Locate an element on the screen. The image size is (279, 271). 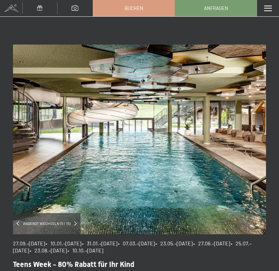
span: Anfragen is located at coordinates (216, 8).